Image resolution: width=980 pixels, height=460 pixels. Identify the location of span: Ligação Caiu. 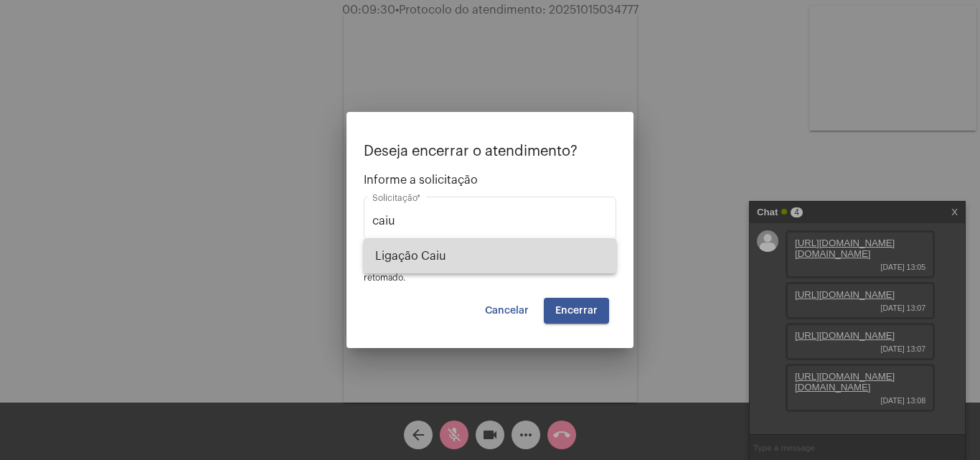
(490, 256).